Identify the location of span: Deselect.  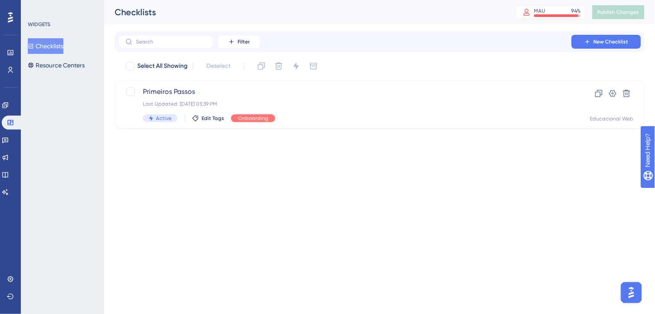
(219, 66).